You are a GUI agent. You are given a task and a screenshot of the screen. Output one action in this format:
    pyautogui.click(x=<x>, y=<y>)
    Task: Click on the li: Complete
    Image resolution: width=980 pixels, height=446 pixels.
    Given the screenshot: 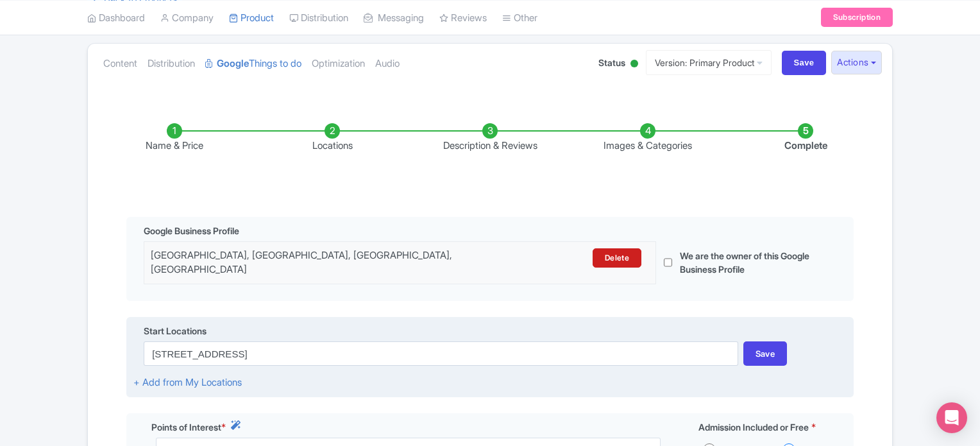 What is the action you would take?
    pyautogui.click(x=806, y=138)
    